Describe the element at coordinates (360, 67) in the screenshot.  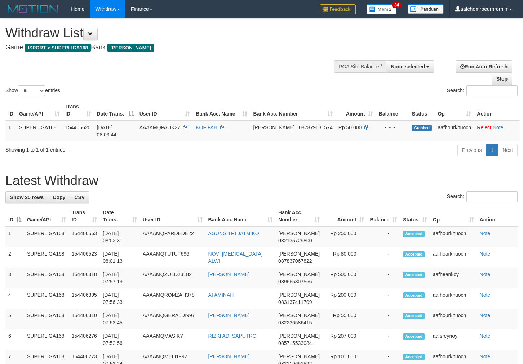
I see `div: PGA Site Balance /` at that location.